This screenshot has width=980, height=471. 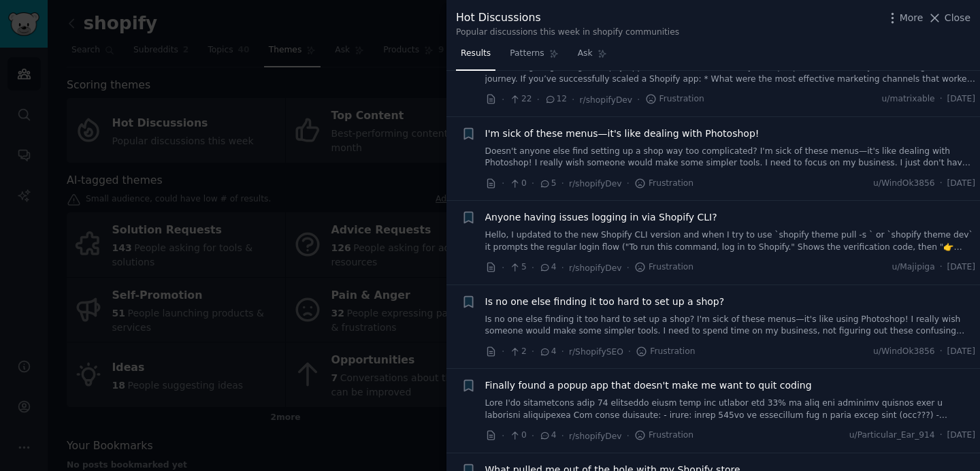 What do you see at coordinates (892, 436) in the screenshot?
I see `span: u/Particular_Ear_914` at bounding box center [892, 436].